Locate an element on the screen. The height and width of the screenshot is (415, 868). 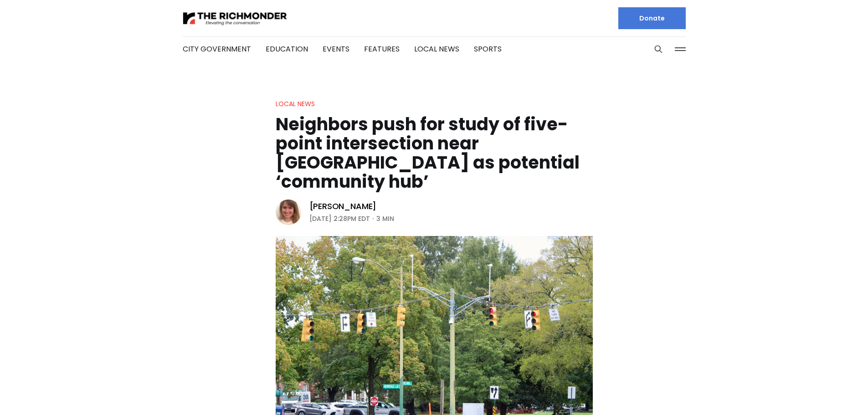
a: Education is located at coordinates (287, 48).